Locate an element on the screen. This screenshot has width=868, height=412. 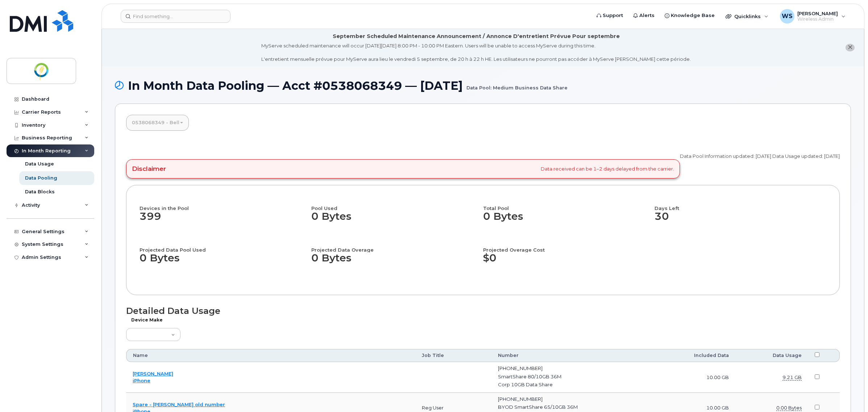
h4: Total Pool is located at coordinates (566, 205).